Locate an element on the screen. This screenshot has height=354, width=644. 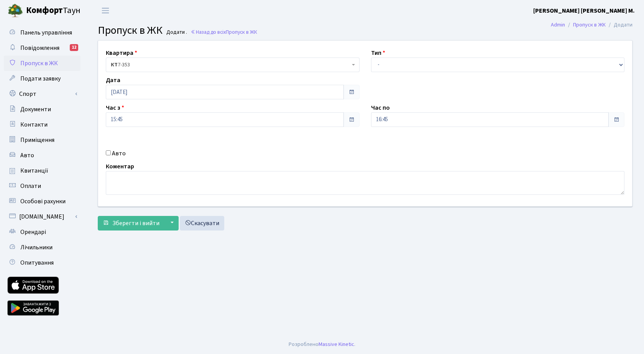
label: Дата is located at coordinates (113, 80).